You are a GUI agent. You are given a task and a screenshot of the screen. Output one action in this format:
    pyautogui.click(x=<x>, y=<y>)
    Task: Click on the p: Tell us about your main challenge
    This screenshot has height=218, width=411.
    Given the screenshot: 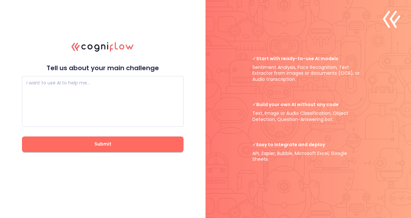 What is the action you would take?
    pyautogui.click(x=103, y=68)
    